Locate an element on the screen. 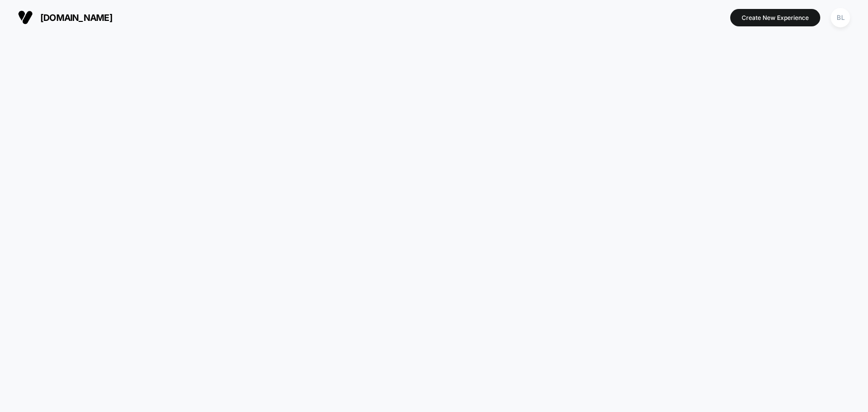 This screenshot has height=412, width=868. button: Create New Experience is located at coordinates (775, 17).